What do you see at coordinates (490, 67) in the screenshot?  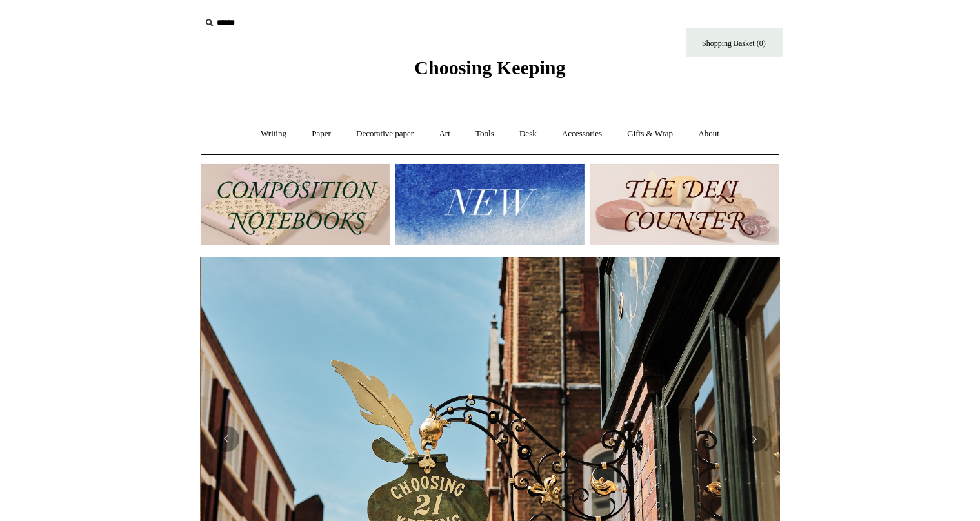 I see `span: Choosing Keeping` at bounding box center [490, 67].